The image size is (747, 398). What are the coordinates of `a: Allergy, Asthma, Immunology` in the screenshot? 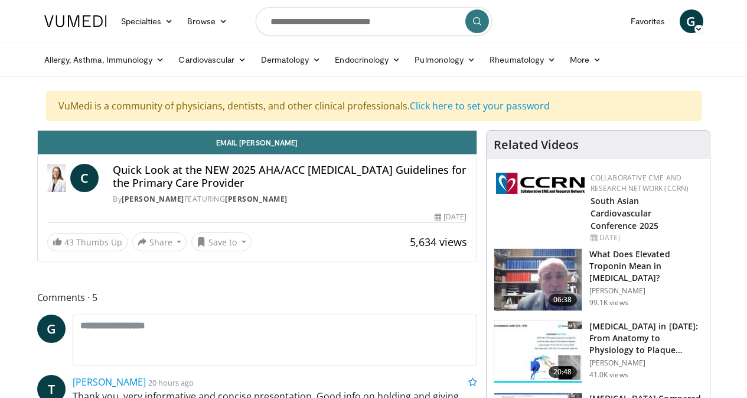 It's located at (105, 60).